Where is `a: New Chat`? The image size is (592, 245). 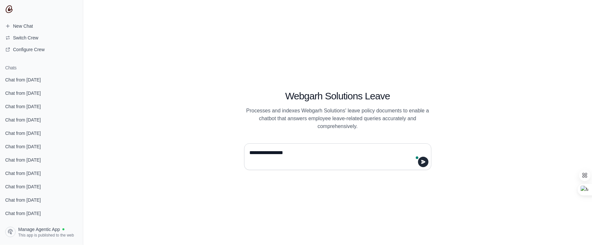
a: New Chat is located at coordinates (41, 26).